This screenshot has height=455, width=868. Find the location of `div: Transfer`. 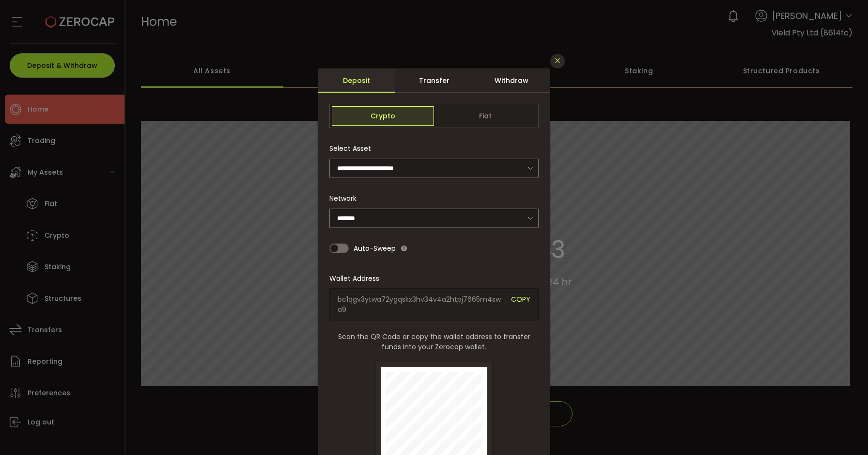

div: Transfer is located at coordinates (434, 80).